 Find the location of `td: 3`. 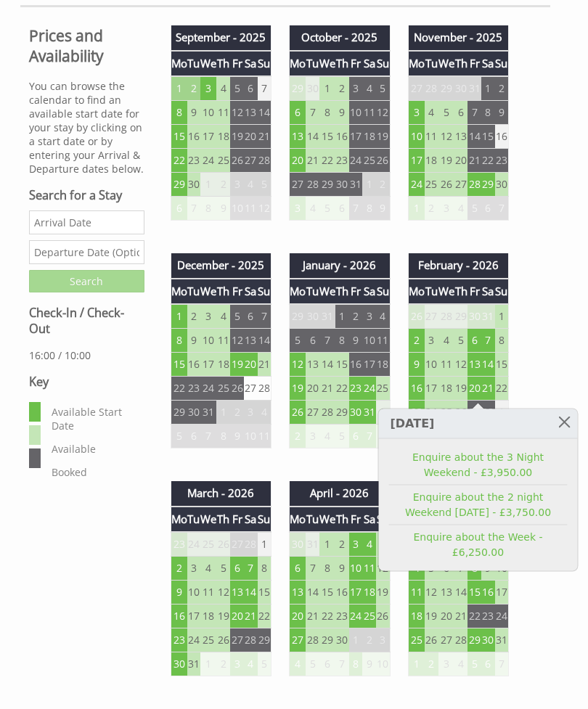

td: 3 is located at coordinates (446, 208).